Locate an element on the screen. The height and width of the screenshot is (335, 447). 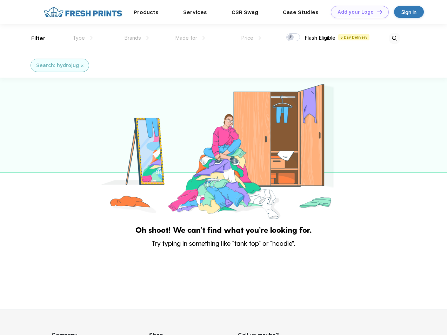
img: DT is located at coordinates (380, 12).